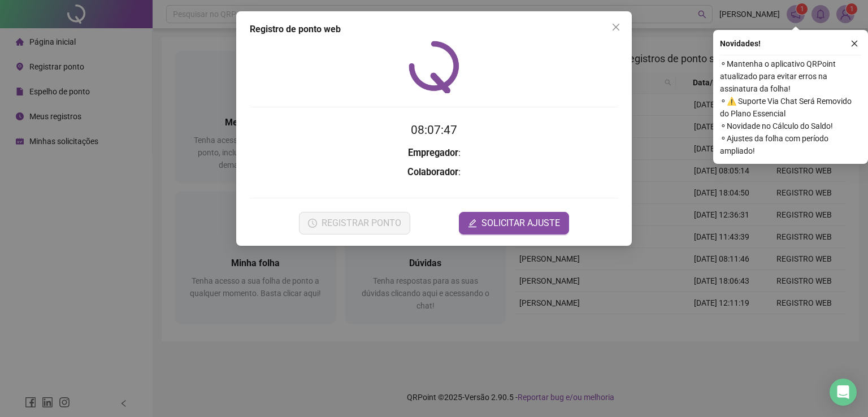  Describe the element at coordinates (616, 27) in the screenshot. I see `button: Close` at that location.